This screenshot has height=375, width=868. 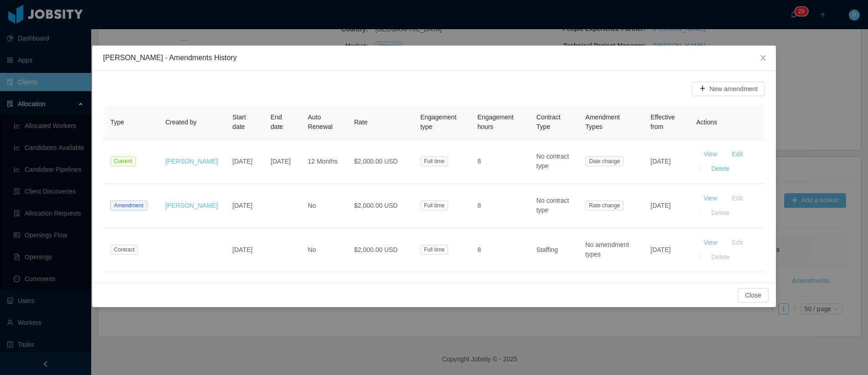 What do you see at coordinates (662, 122) in the screenshot?
I see `span: Effective from` at bounding box center [662, 122].